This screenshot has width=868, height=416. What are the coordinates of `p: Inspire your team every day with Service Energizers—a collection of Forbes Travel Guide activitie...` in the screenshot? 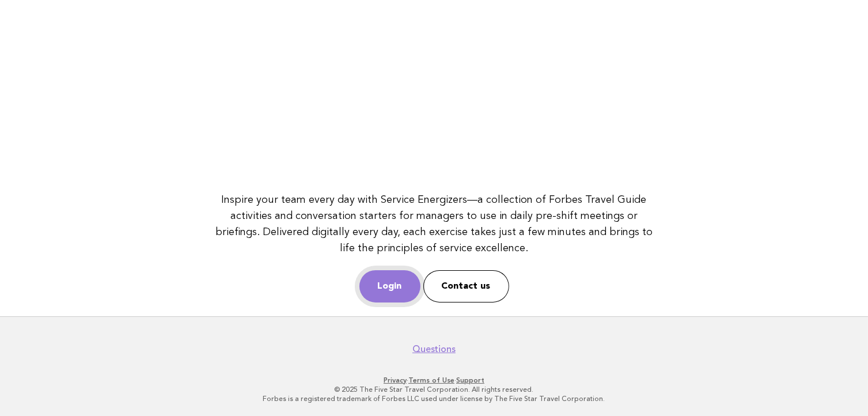 It's located at (434, 224).